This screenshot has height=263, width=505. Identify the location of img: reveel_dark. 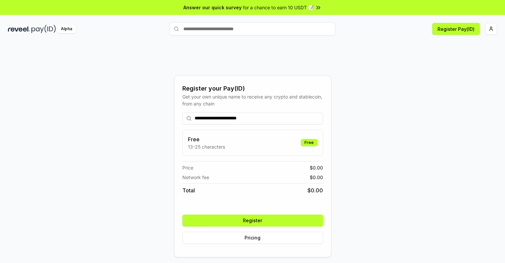
(19, 29).